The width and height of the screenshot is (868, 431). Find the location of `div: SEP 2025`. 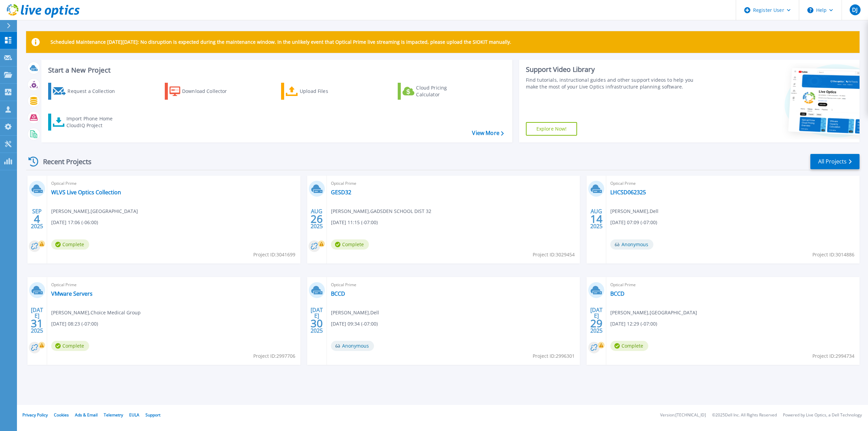

div: SEP 2025 is located at coordinates (37, 219).